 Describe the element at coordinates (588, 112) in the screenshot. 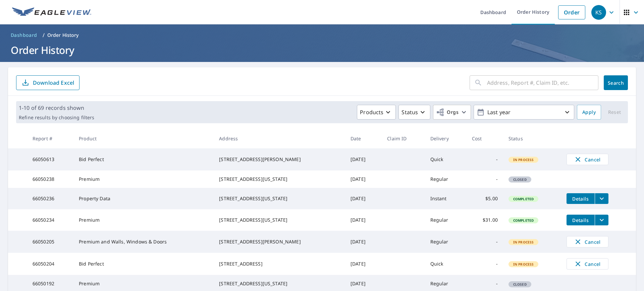

I see `button: Apply` at that location.